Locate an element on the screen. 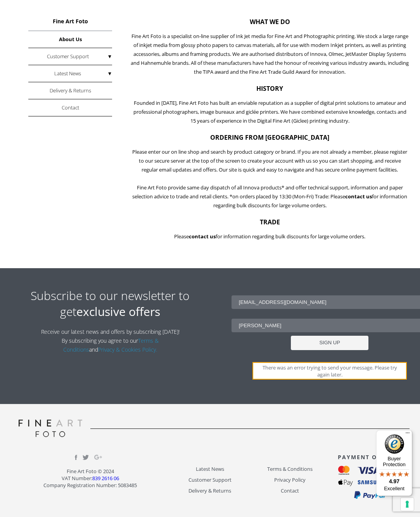 This screenshot has width=420, height=517. p: Excellent is located at coordinates (394, 488).